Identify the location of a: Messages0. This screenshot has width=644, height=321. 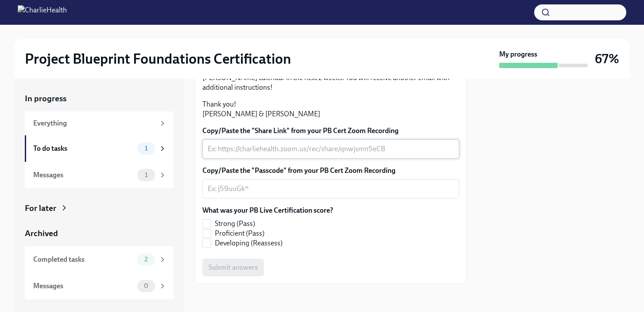
(99, 286).